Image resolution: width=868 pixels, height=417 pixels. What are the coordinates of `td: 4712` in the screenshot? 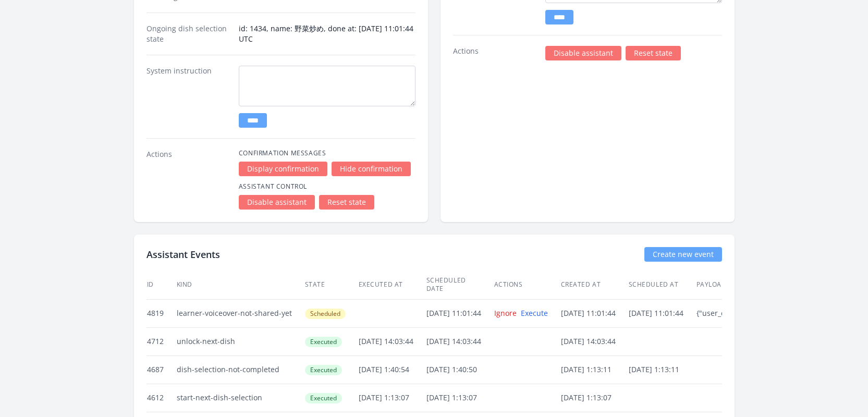 It's located at (161, 341).